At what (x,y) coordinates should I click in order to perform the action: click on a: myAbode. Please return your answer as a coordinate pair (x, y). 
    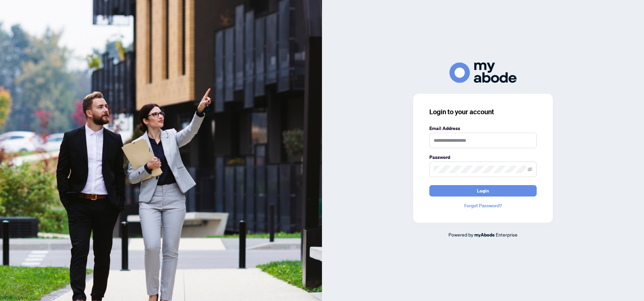
    Looking at the image, I should click on (484, 234).